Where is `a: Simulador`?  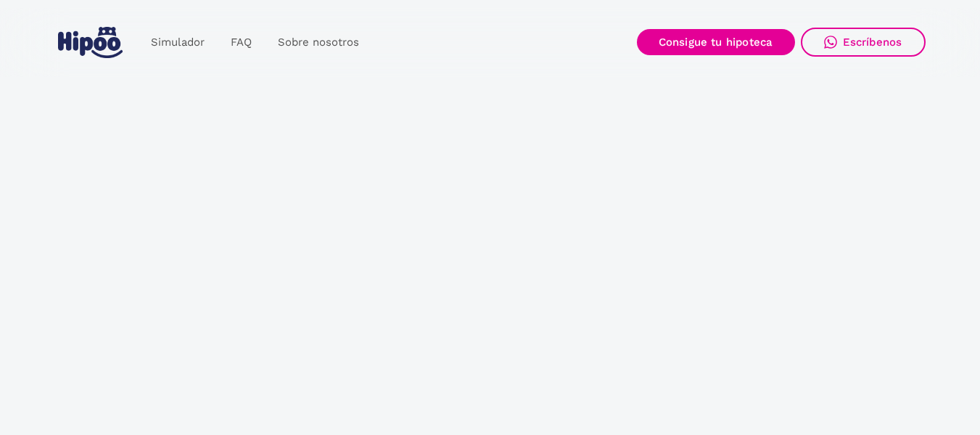 a: Simulador is located at coordinates (178, 42).